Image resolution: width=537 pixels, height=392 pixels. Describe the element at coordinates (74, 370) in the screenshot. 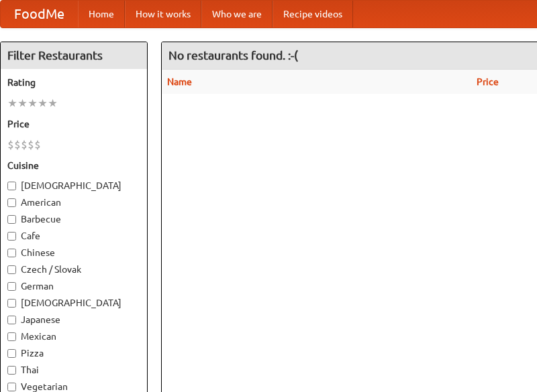

I see `label: Thai` at that location.